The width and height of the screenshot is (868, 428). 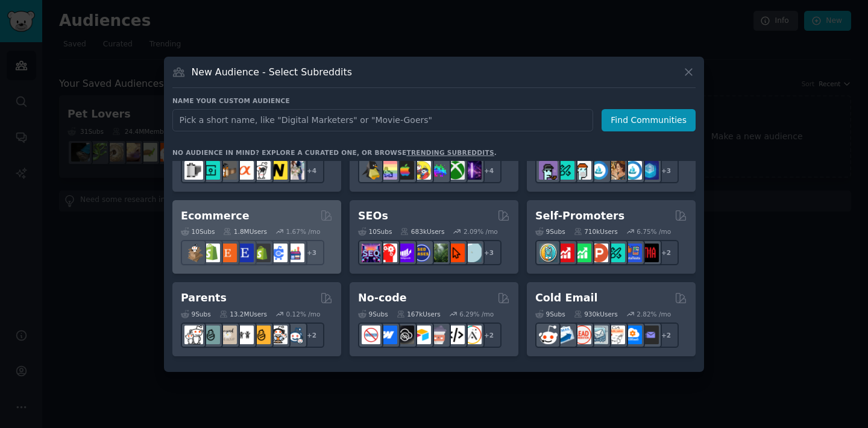 I want to click on h2: Ecommerce, so click(x=215, y=216).